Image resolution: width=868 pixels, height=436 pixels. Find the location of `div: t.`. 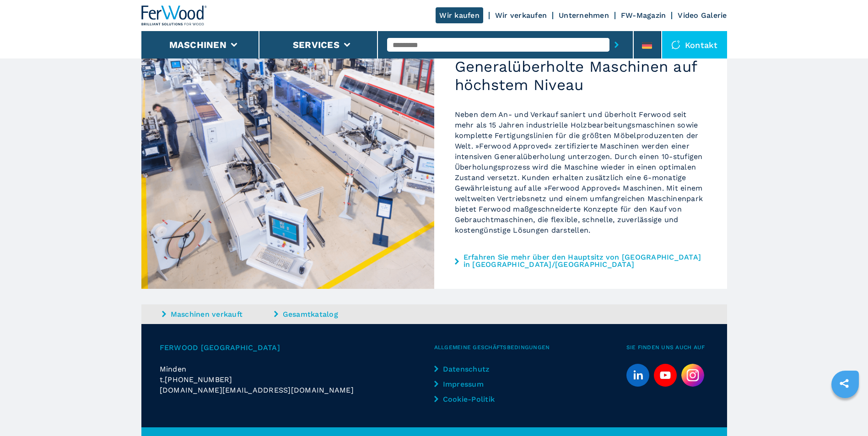

div: t. is located at coordinates (297, 380).